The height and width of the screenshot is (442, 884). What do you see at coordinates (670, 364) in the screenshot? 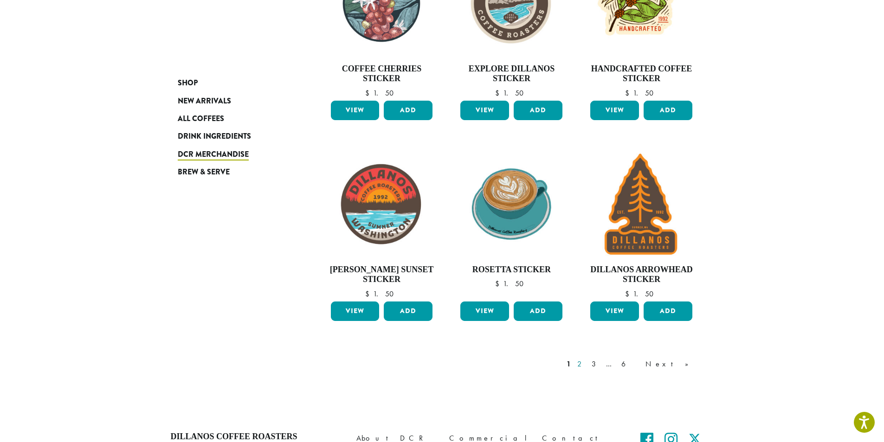
I see `a: Next »` at bounding box center [670, 364].